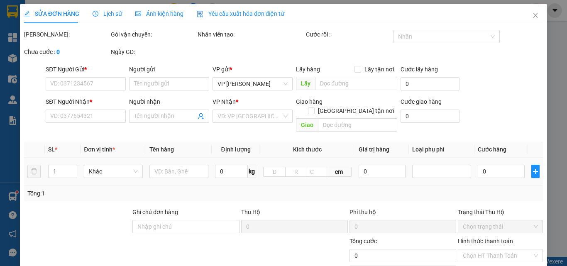 The height and width of the screenshot is (266, 567). Describe the element at coordinates (419, 69) in the screenshot. I see `label: Cước lấy hàng` at that location.